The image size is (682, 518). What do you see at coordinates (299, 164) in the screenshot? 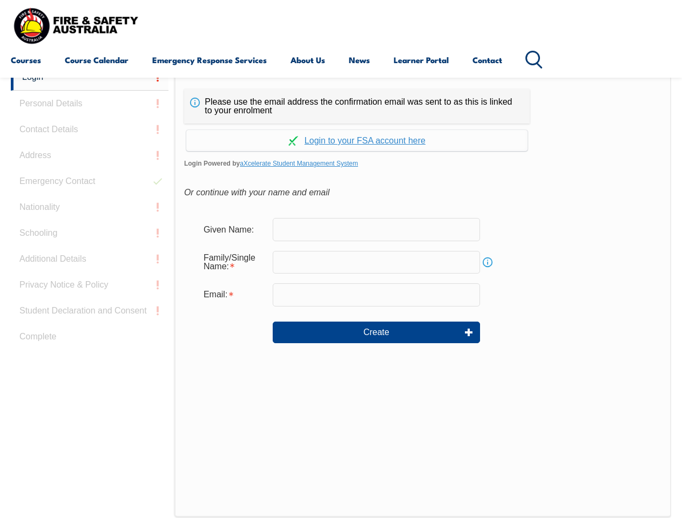
I see `a: aXcelerate Student Management System` at bounding box center [299, 164].